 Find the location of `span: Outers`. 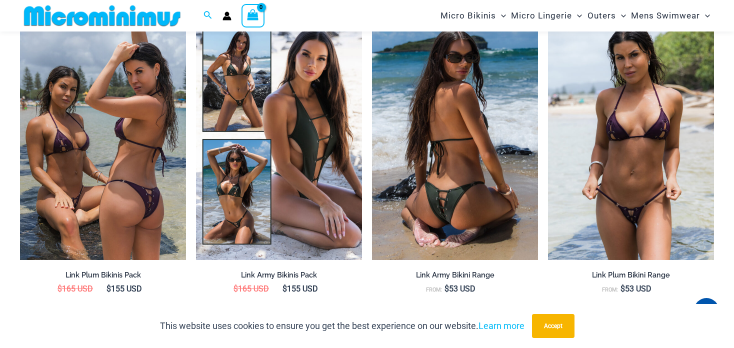

span: Outers is located at coordinates (601, 15).